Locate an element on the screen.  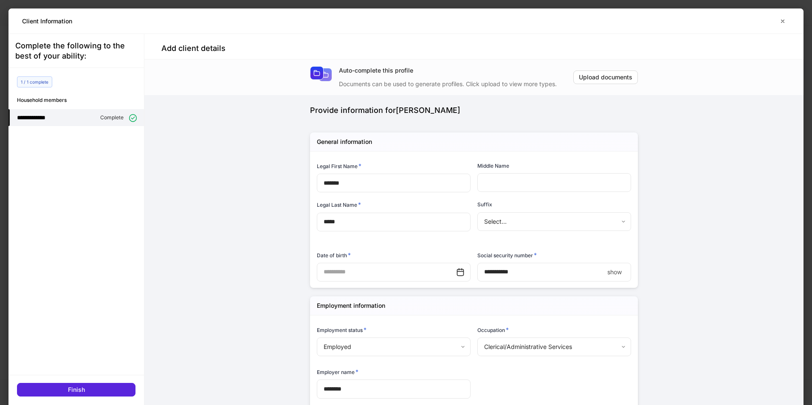
h6: Social security number is located at coordinates (507, 255).